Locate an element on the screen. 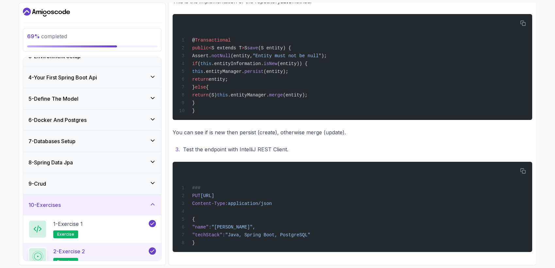  button: 10-Exercises is located at coordinates (92, 205).